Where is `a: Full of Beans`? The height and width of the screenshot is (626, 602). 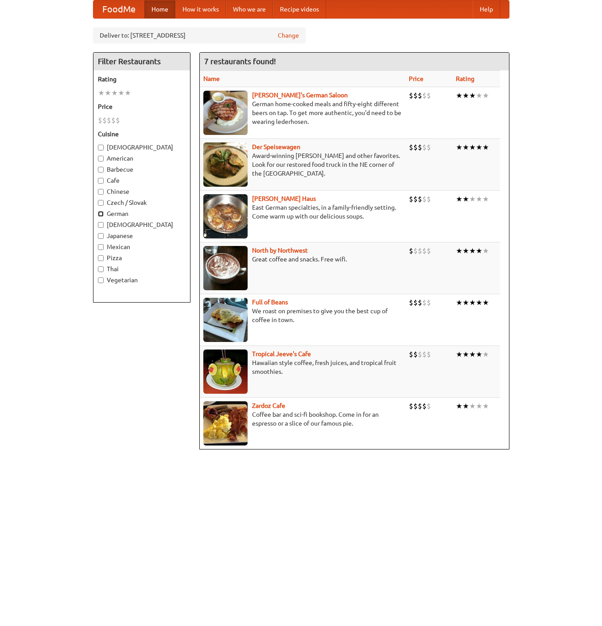
a: Full of Beans is located at coordinates (270, 302).